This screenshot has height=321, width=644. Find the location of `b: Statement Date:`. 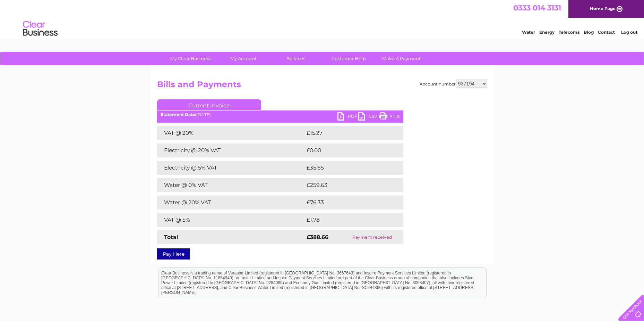

b: Statement Date: is located at coordinates (178, 114).